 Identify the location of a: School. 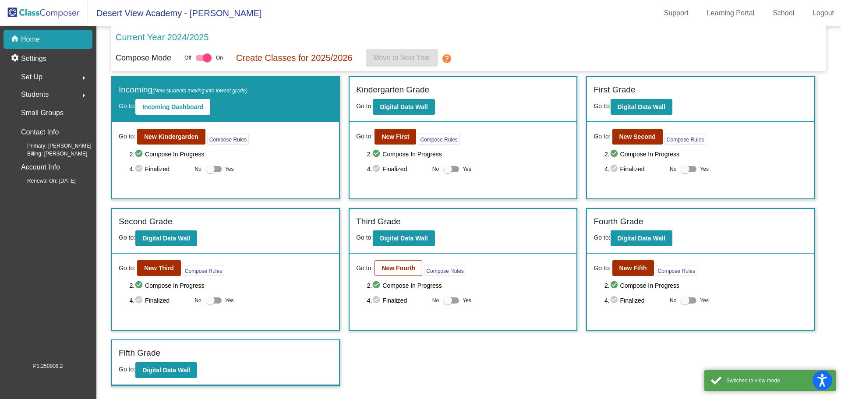
(783, 13).